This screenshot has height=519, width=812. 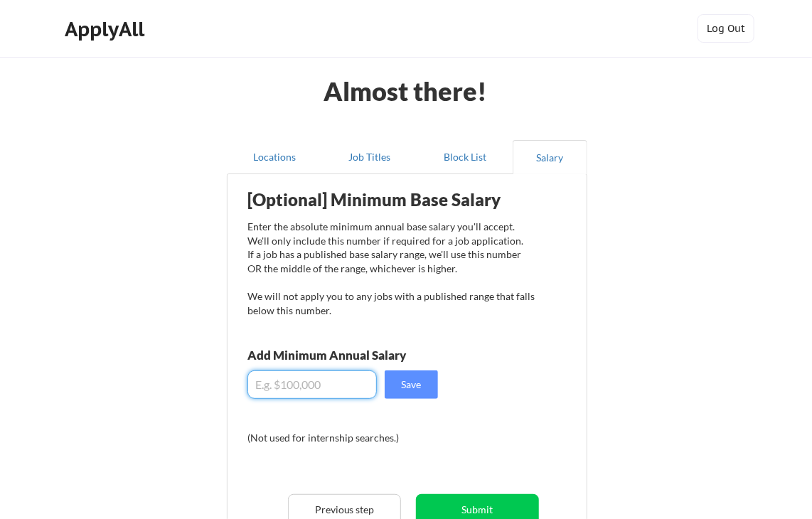 I want to click on div: Almost there!, so click(x=405, y=91).